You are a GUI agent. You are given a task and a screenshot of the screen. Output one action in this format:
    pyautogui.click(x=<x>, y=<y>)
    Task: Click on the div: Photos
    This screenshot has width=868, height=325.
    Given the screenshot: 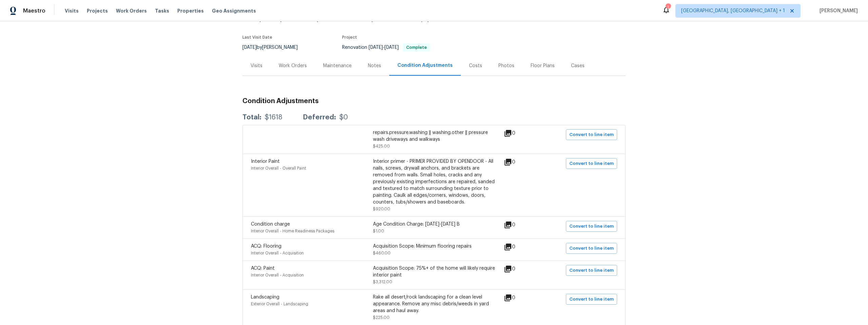 What is the action you would take?
    pyautogui.click(x=506, y=66)
    